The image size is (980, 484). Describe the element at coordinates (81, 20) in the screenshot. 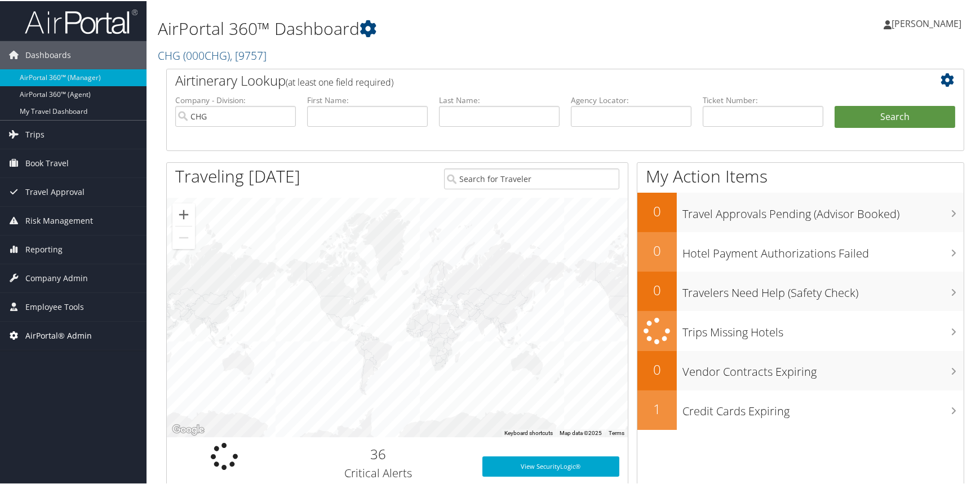

I see `img: airportal-logo.png` at that location.